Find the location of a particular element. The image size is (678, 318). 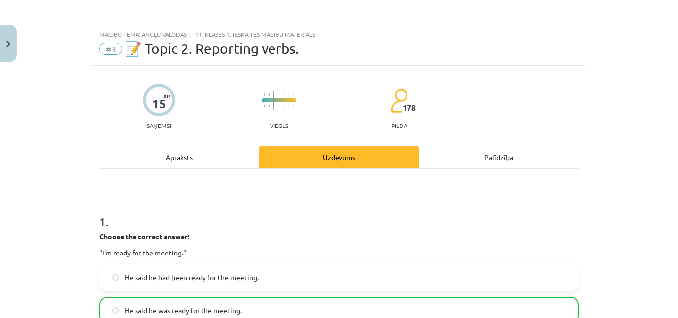

img: students-c634bb4e5e11cddfef0936a35e636f08e4e9abd3cc4e673bd6f9a4125e45ecb1.svg is located at coordinates (398, 101).